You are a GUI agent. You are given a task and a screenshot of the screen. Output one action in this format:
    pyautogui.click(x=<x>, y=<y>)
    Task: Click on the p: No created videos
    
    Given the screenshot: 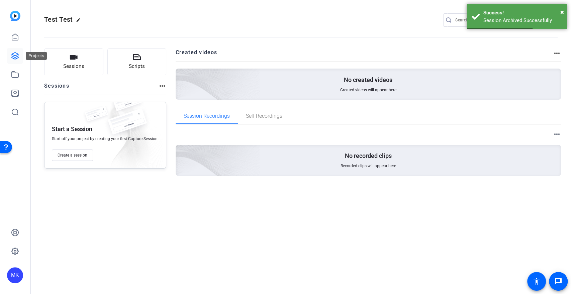 What is the action you would take?
    pyautogui.click(x=368, y=80)
    